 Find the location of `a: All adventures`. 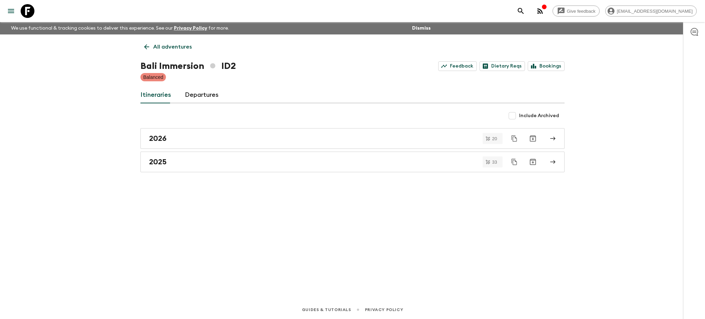

a: All adventures is located at coordinates (168, 47).